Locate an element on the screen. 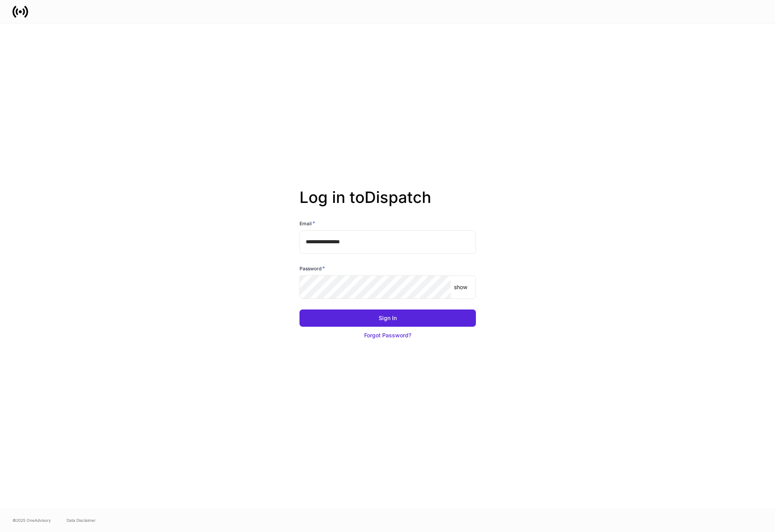 This screenshot has height=532, width=775. p: show is located at coordinates (461, 288).